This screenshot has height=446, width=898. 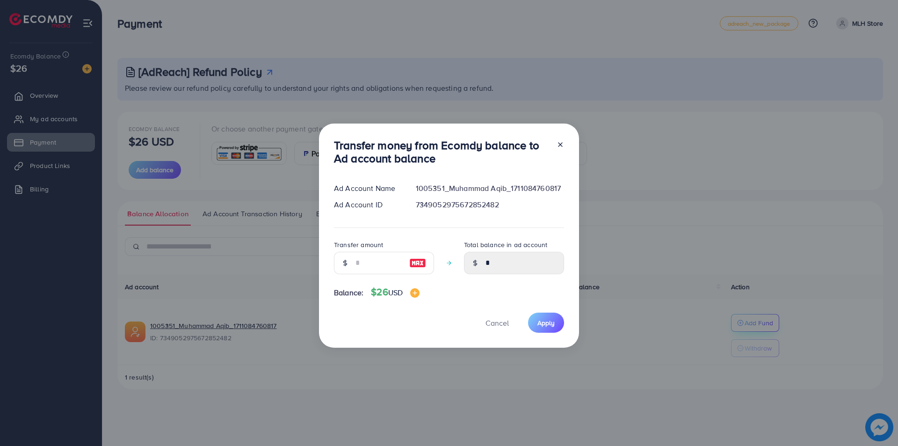 I want to click on div: Ad Account Name, so click(x=367, y=188).